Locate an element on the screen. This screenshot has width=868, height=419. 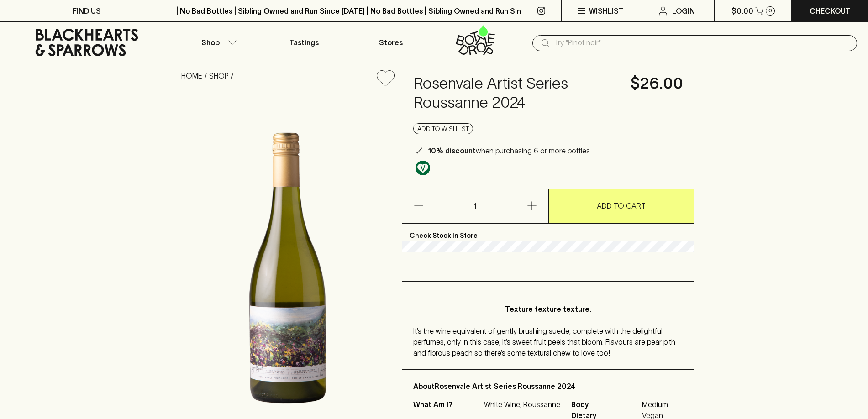
p: White Wine, Roussanne is located at coordinates (522, 404).